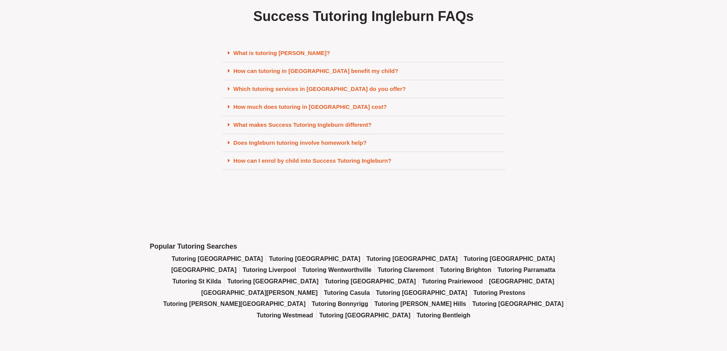 The height and width of the screenshot is (351, 727). I want to click on a: Tutoring Westmead, so click(285, 315).